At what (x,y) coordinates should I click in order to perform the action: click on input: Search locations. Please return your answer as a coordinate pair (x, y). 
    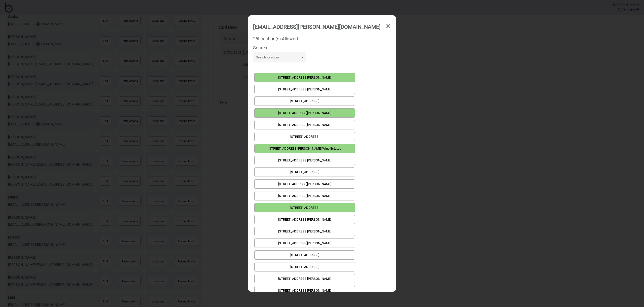
    Looking at the image, I should click on (276, 57).